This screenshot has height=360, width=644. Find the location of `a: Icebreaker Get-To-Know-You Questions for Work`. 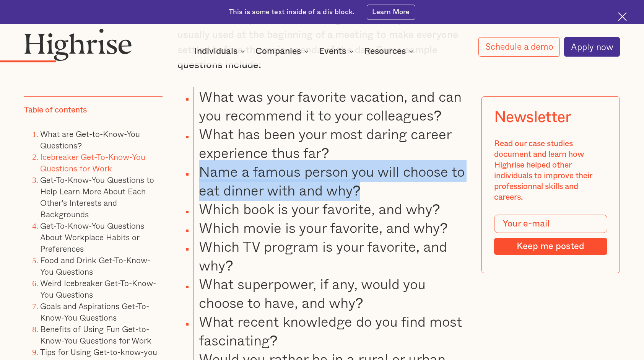

a: Icebreaker Get-To-Know-You Questions for Work is located at coordinates (92, 163).